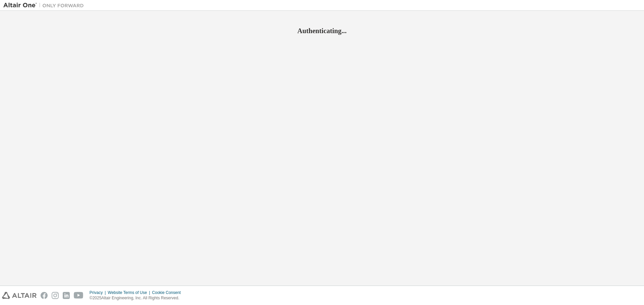 The width and height of the screenshot is (644, 305). What do you see at coordinates (19, 296) in the screenshot?
I see `img: altair_logo.svg` at bounding box center [19, 296].